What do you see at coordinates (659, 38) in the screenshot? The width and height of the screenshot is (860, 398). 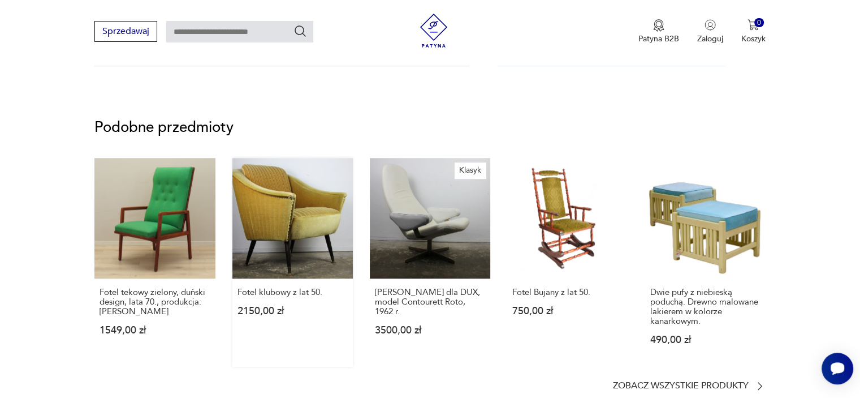 I see `p: Patyna B2B` at bounding box center [659, 38].